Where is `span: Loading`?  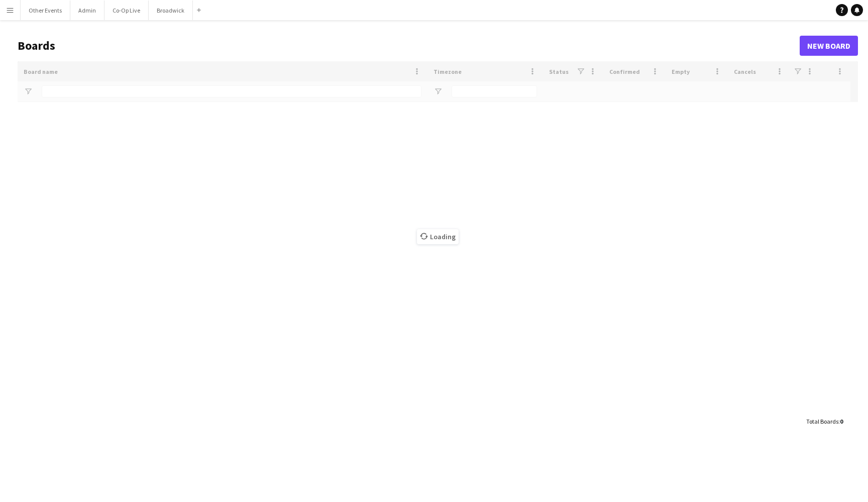 span: Loading is located at coordinates (438, 237).